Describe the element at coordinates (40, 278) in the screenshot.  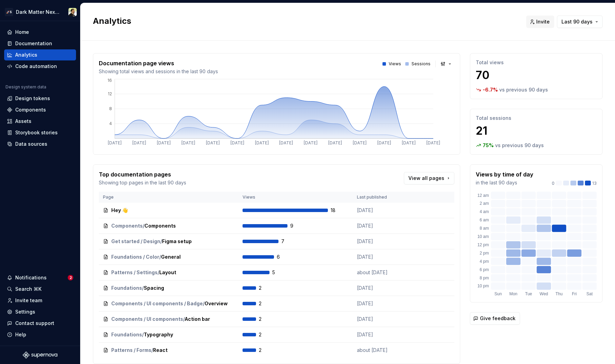
I see `button: Notifications2` at that location.